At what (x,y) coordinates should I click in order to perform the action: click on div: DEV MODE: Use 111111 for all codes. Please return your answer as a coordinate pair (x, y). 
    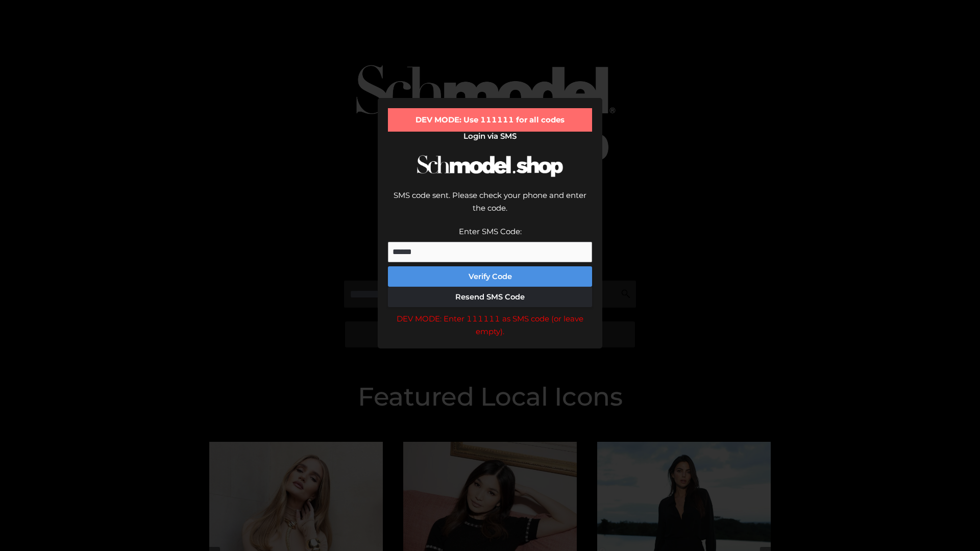
    Looking at the image, I should click on (490, 120).